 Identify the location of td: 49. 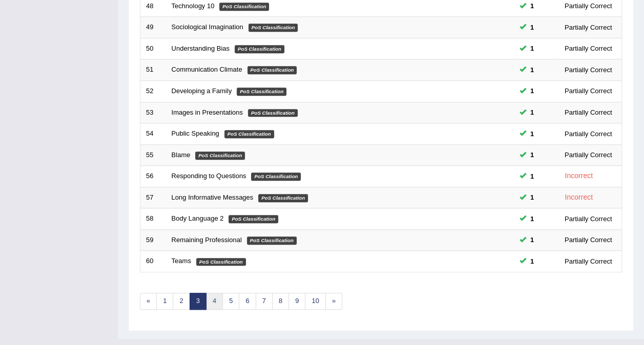
(153, 28).